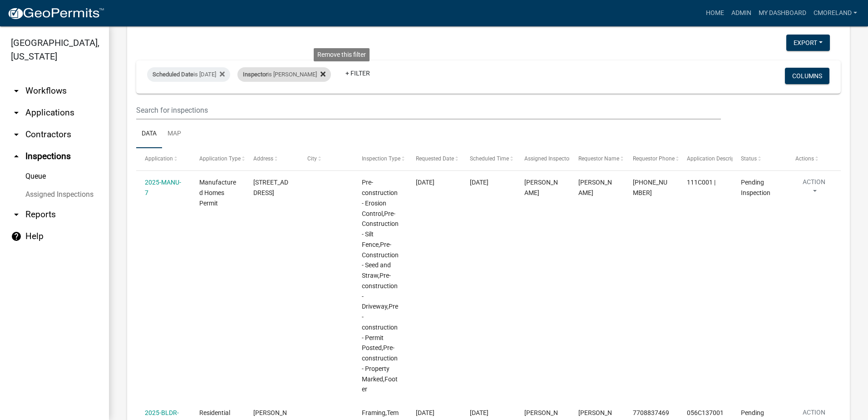  Describe the element at coordinates (715, 13) in the screenshot. I see `a: Home` at that location.